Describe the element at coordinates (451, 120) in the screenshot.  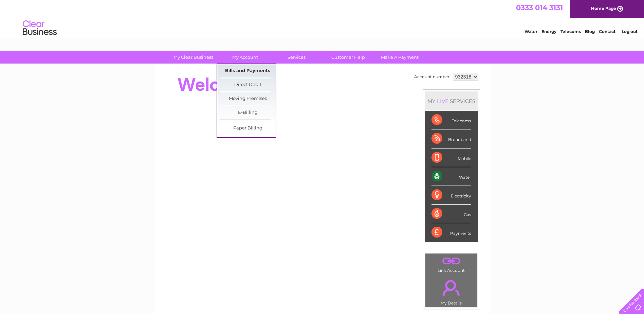
I see `div: Telecoms` at that location.